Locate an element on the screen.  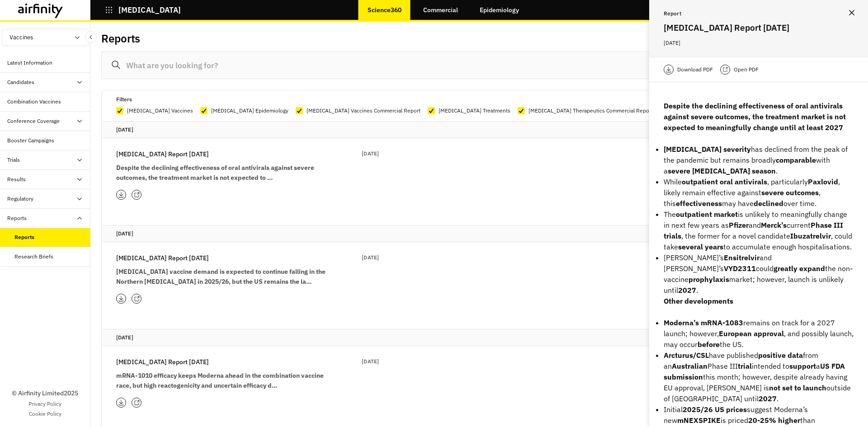
strong: 20-25% higher is located at coordinates (773, 420).